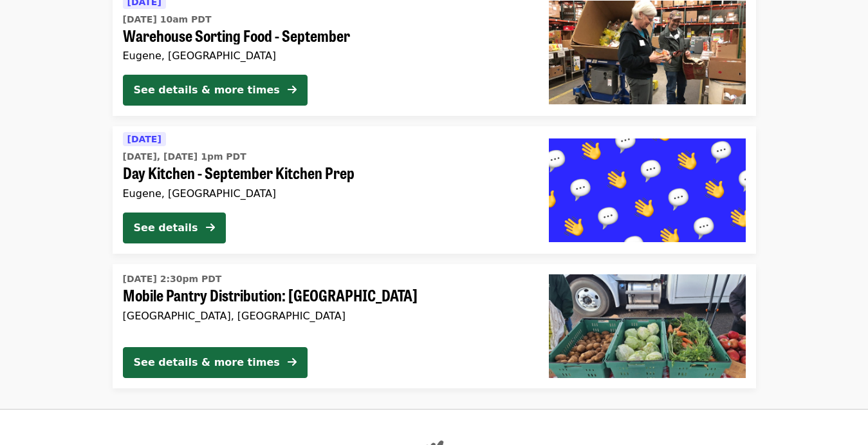  Describe the element at coordinates (647, 326) in the screenshot. I see `img: Mobile Pantry Distribution: Cottage Grove organized by FOOD For Lane County` at that location.